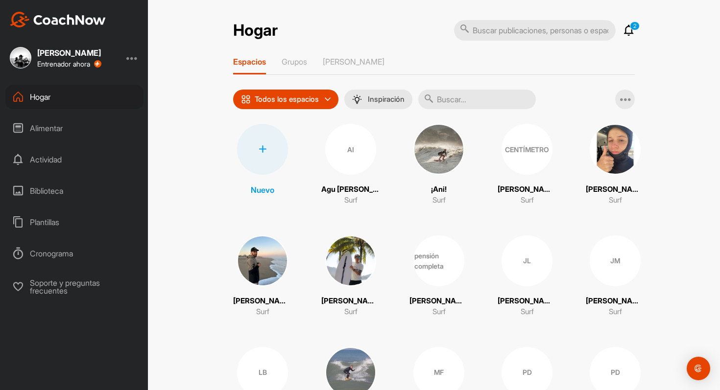 This screenshot has width=720, height=390. What do you see at coordinates (246, 99) in the screenshot?
I see `img: icono` at bounding box center [246, 99].